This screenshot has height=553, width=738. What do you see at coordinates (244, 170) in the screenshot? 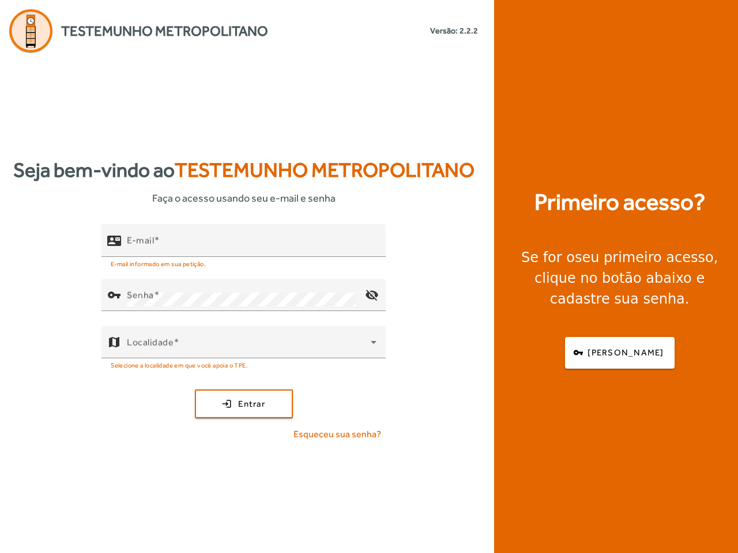
I see `strong: Seja bem-vindo ao` at bounding box center [244, 170].